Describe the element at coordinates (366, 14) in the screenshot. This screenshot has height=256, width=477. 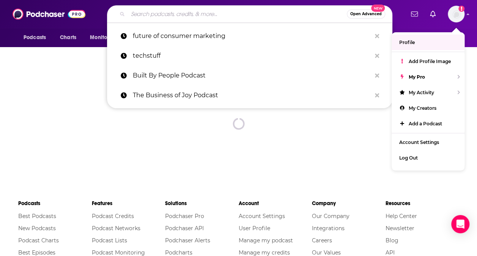
I see `span: Open Advanced` at that location.